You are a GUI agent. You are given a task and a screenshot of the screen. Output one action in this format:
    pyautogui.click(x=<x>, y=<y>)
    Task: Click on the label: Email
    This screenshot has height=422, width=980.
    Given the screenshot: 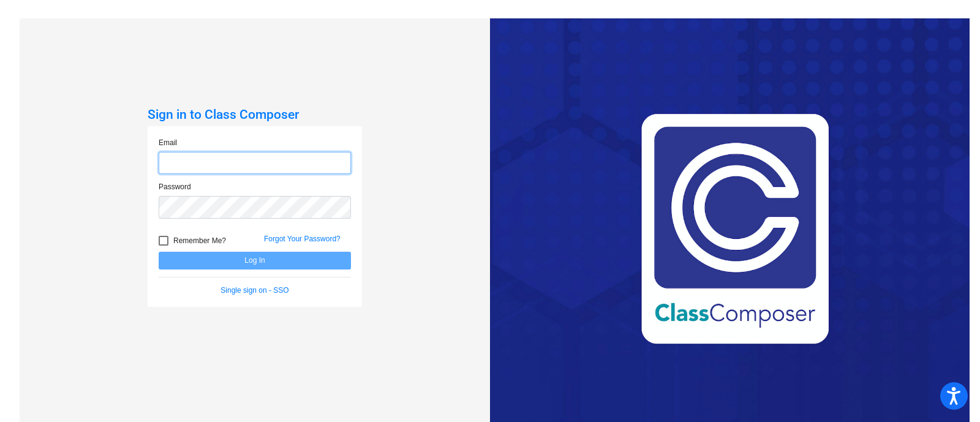 What is the action you would take?
    pyautogui.click(x=167, y=143)
    